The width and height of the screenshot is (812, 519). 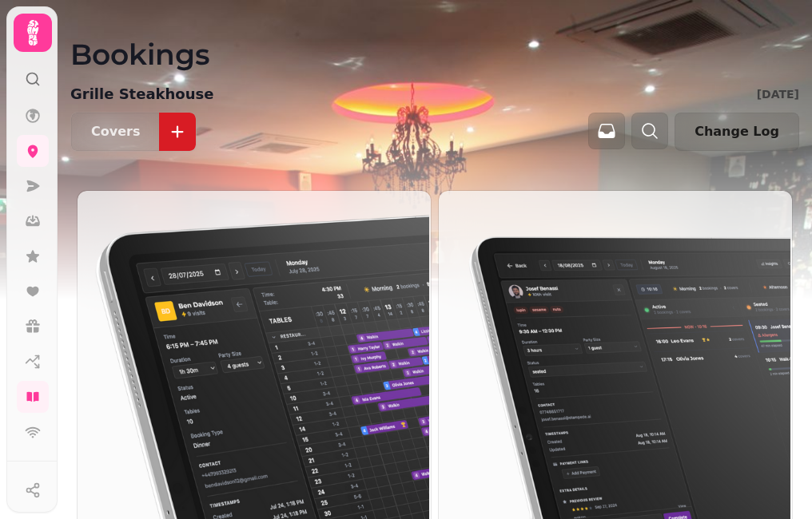 What do you see at coordinates (115, 131) in the screenshot?
I see `button: Covers` at bounding box center [115, 131].